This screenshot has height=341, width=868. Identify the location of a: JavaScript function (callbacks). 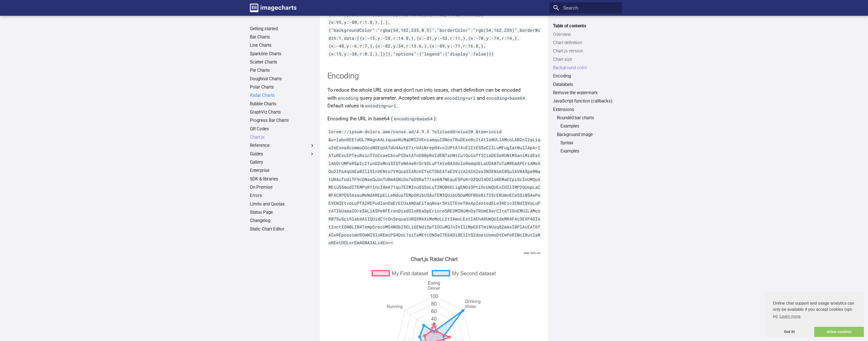
(586, 101).